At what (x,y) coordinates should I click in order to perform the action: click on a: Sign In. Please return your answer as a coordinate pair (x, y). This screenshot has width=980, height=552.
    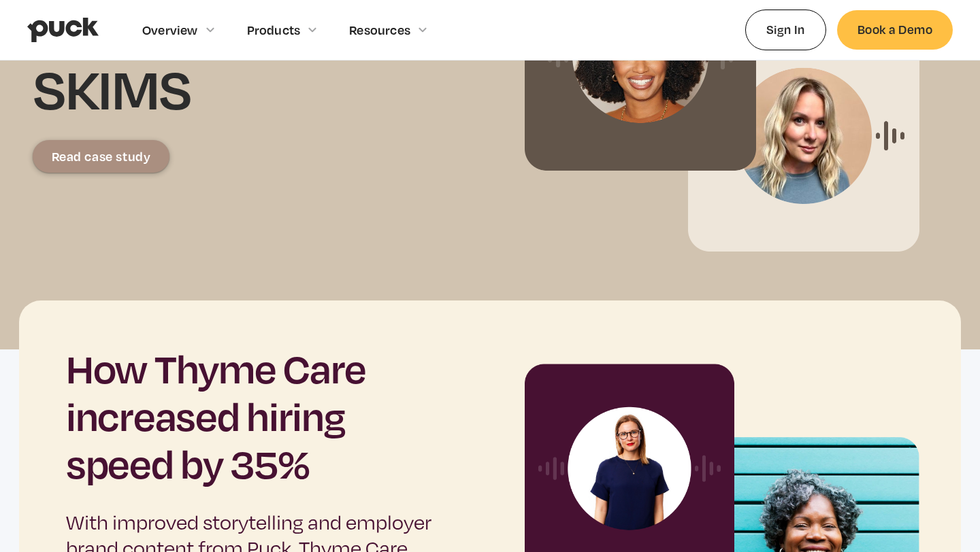
    Looking at the image, I should click on (786, 29).